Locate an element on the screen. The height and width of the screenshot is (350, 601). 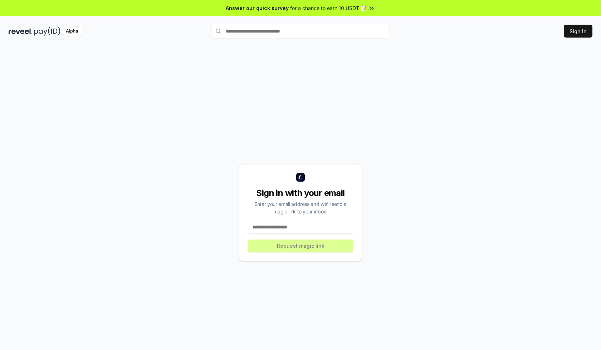
div: Enter your email address and we’ll send a magic link to your inbox. is located at coordinates (300, 208).